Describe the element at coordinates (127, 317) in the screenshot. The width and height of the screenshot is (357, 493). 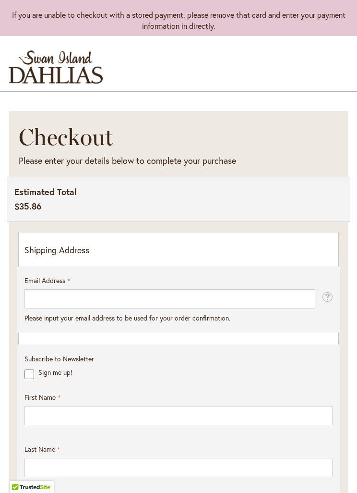
I see `span: Please input your email address to be used for your order confirmation.` at that location.